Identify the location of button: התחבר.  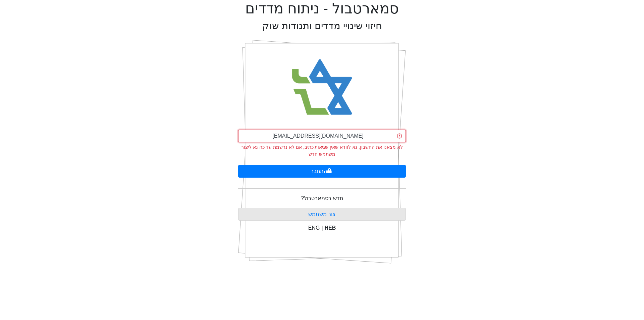
(322, 171).